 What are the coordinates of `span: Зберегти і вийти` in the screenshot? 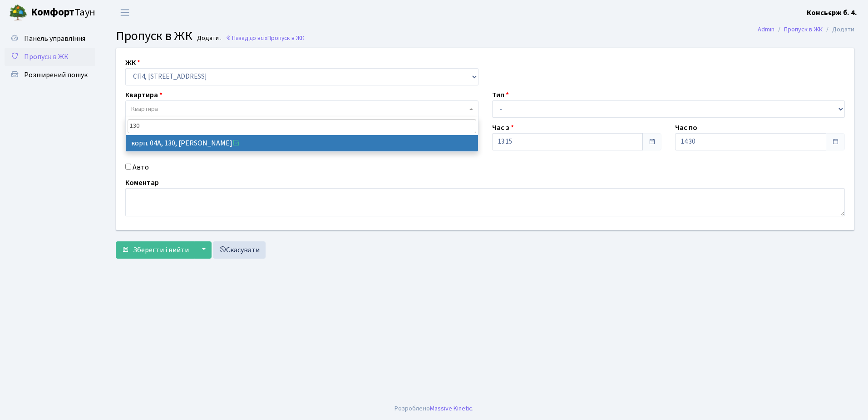 It's located at (161, 250).